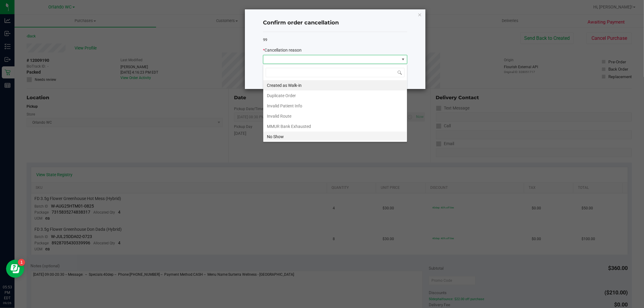 The width and height of the screenshot is (644, 308). What do you see at coordinates (335, 116) in the screenshot?
I see `li: Invalid Route` at bounding box center [335, 116].